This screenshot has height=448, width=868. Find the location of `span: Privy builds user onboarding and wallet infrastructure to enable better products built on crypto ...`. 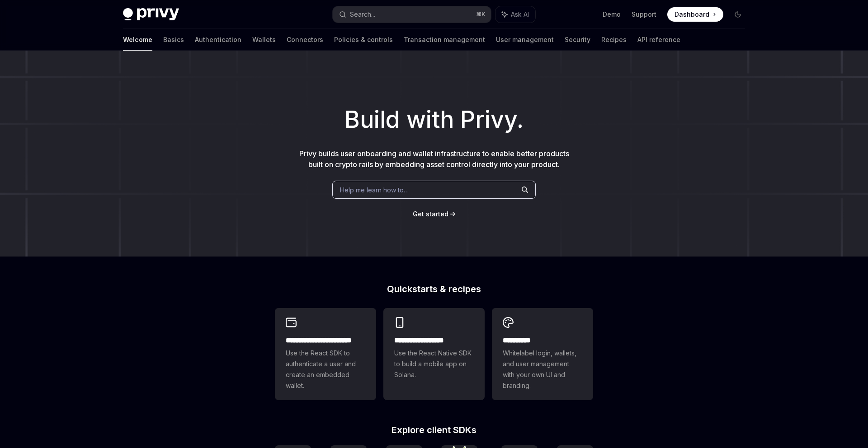

span: Privy builds user onboarding and wallet infrastructure to enable better products built on crypto ... is located at coordinates (434, 159).